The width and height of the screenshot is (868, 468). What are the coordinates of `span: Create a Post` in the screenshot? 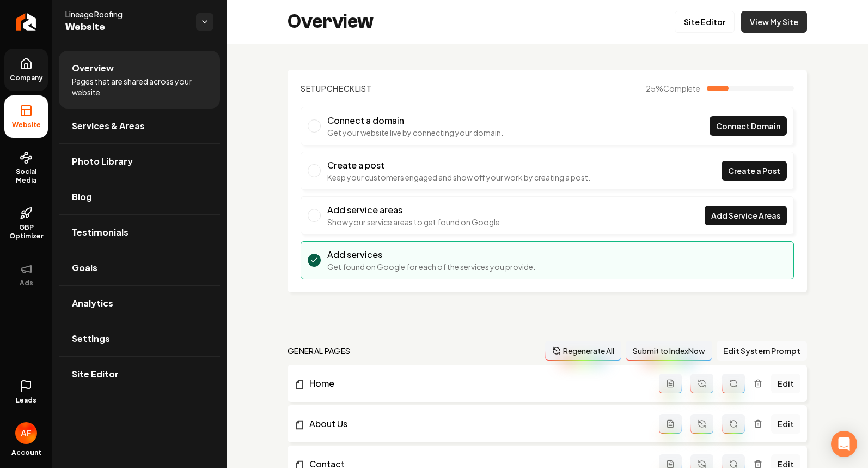 It's located at (754, 170).